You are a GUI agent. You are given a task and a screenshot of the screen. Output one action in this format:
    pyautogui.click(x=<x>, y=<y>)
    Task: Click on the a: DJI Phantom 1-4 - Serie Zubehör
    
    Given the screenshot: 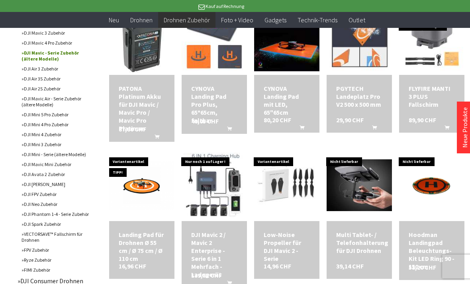 What is the action you would take?
    pyautogui.click(x=55, y=214)
    